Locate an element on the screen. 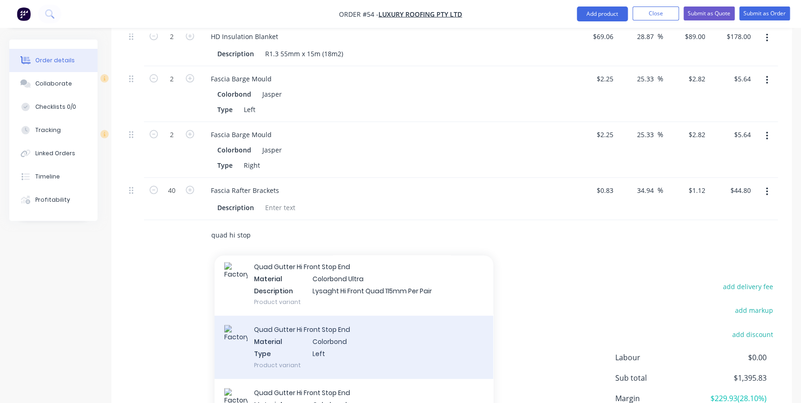  span: $0.00 is located at coordinates (732, 357).